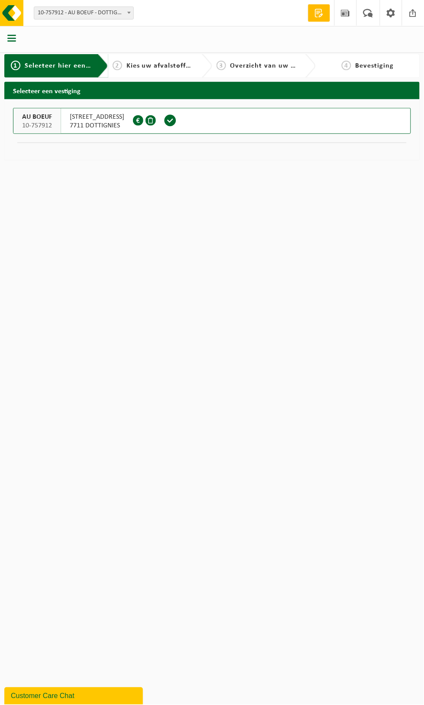 The image size is (424, 705). I want to click on div: Customer Care Chat, so click(69, 10).